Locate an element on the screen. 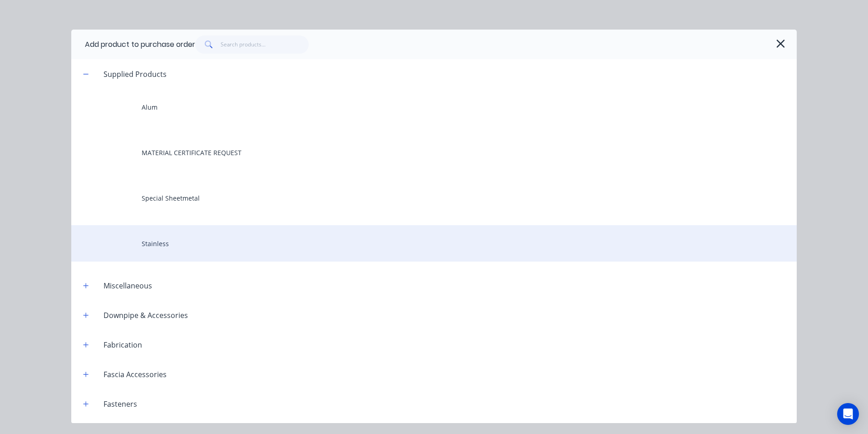  div: Supplied Products is located at coordinates (134, 74).